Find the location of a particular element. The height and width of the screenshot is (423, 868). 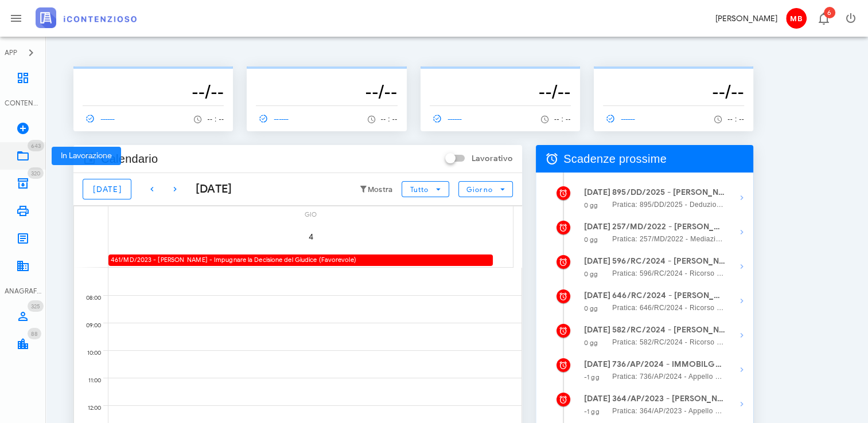

button: Tutto is located at coordinates (425, 189).